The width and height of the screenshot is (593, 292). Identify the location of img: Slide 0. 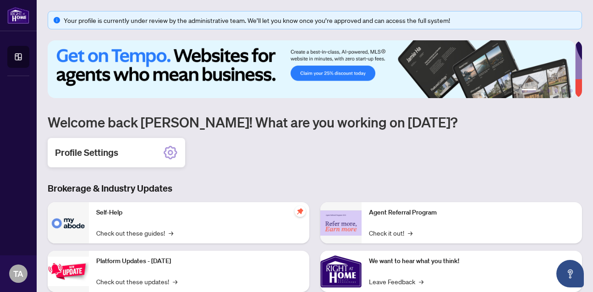
(311, 69).